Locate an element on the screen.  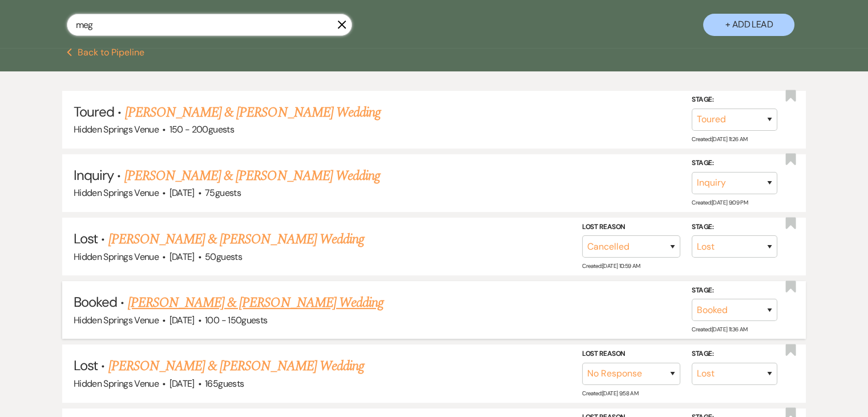
span: Toured is located at coordinates (94, 112).